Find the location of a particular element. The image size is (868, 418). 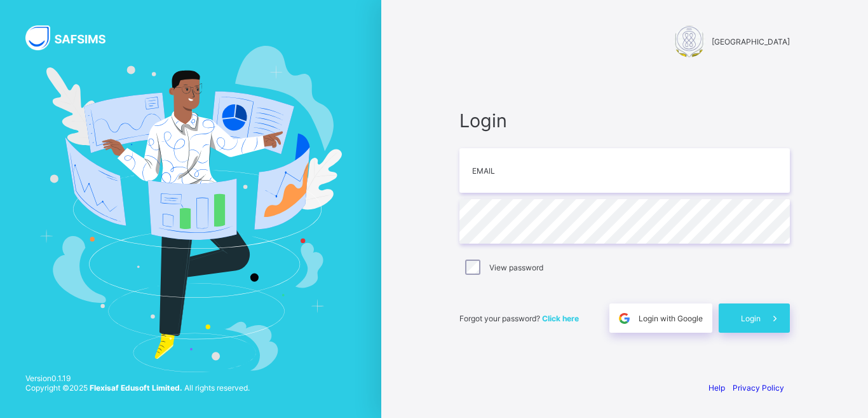

strong: Flexisaf Edusoft Limited. is located at coordinates (136, 388).